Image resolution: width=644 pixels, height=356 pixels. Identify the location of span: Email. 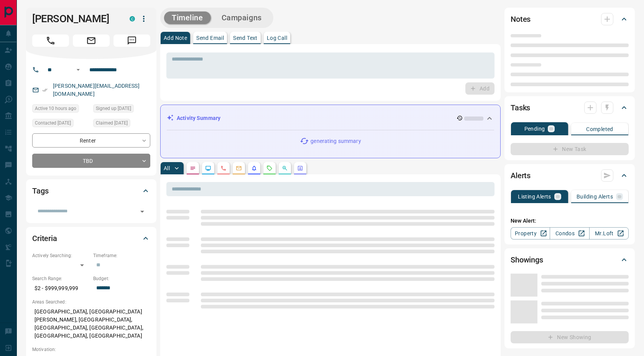
(91, 41).